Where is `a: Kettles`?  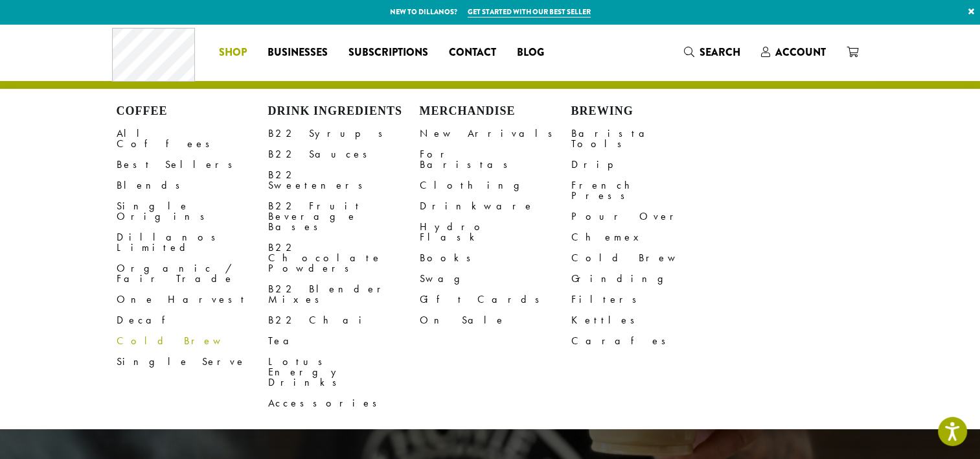 a: Kettles is located at coordinates (647, 320).